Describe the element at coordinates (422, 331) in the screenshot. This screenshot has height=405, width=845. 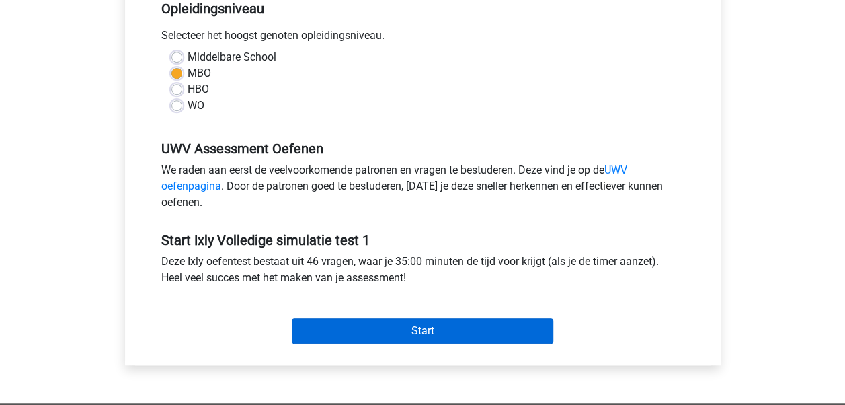
I see `input: Start` at that location.